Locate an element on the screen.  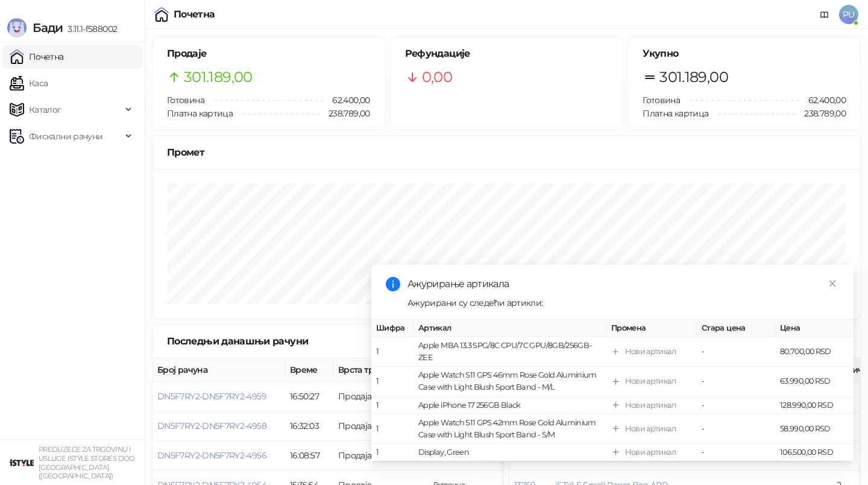
div: Ажурирани су следећи артикли: is located at coordinates (623, 302).